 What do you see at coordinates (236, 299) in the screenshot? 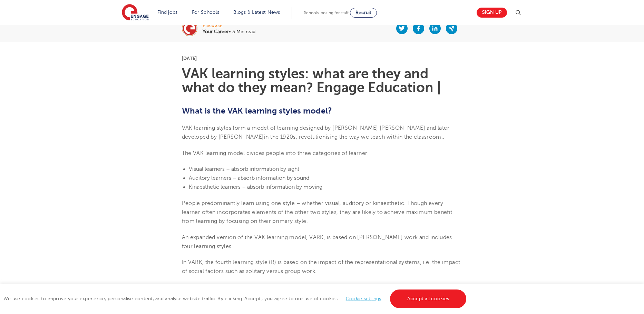
I see `span: We use cookies to improve your experience, personalise content, and analyse website traffic. By c...` at bounding box center [236, 299].